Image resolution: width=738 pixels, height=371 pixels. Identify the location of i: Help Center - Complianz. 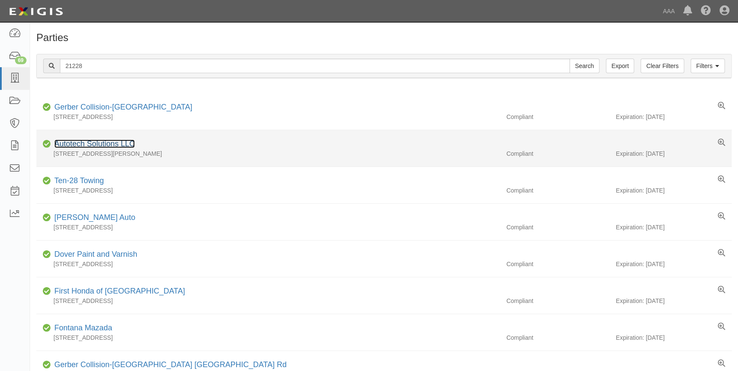
(706, 11).